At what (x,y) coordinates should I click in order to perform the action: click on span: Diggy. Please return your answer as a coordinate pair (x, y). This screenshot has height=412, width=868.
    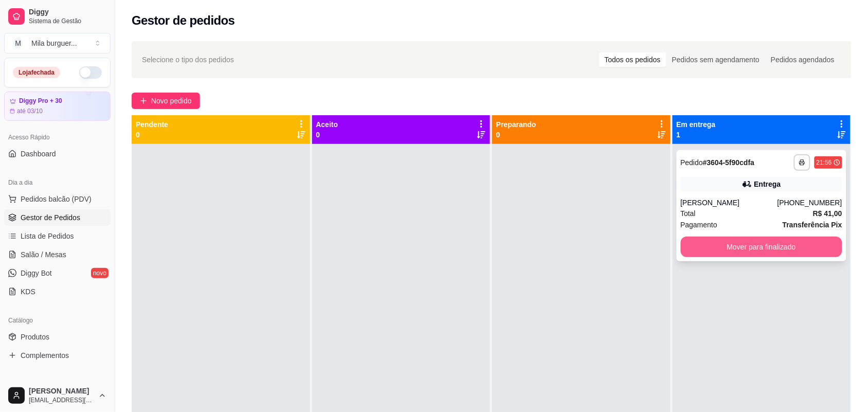
    Looking at the image, I should click on (67, 12).